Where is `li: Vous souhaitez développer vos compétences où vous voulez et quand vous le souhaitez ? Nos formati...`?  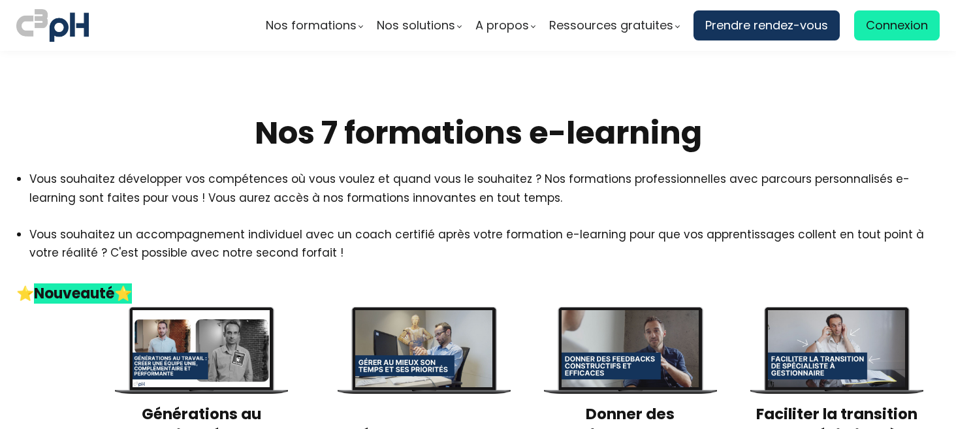
li: Vous souhaitez développer vos compétences où vous voulez et quand vous le souhaitez ? Nos formati... is located at coordinates (484, 188).